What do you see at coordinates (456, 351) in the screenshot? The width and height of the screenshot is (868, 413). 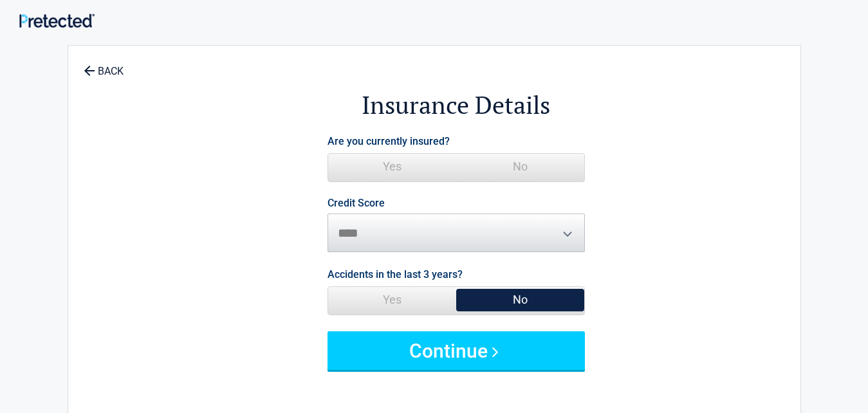 I see `button: Continue` at bounding box center [456, 351].